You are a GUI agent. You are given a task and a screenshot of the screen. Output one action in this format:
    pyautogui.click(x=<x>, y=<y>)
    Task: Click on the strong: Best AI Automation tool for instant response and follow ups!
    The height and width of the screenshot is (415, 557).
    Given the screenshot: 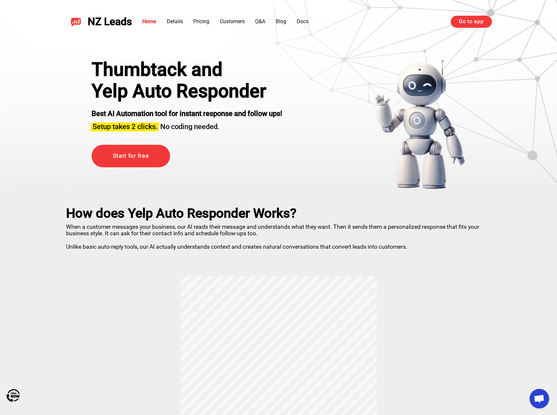 What is the action you would take?
    pyautogui.click(x=187, y=113)
    